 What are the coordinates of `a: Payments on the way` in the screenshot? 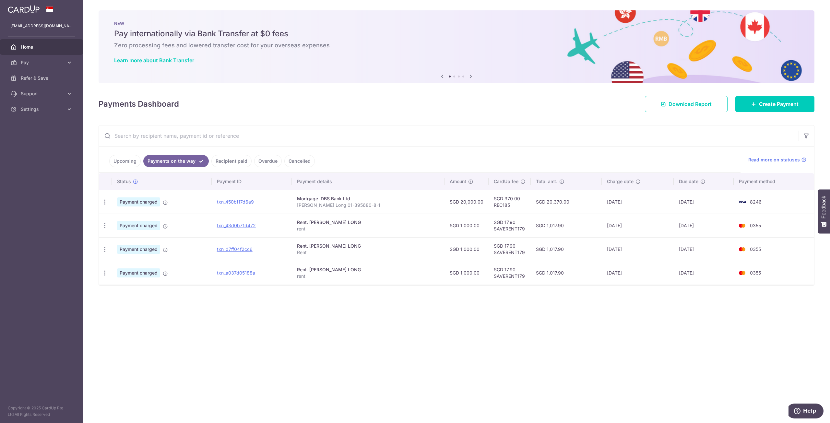 It's located at (176, 161).